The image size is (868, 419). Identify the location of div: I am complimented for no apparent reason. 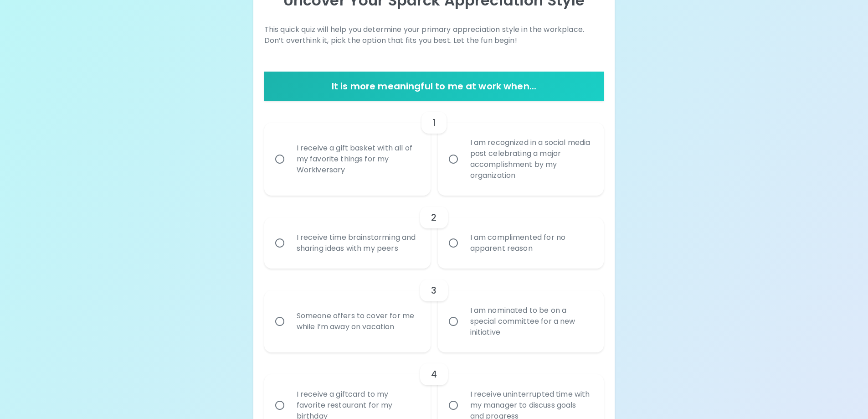
(531, 243).